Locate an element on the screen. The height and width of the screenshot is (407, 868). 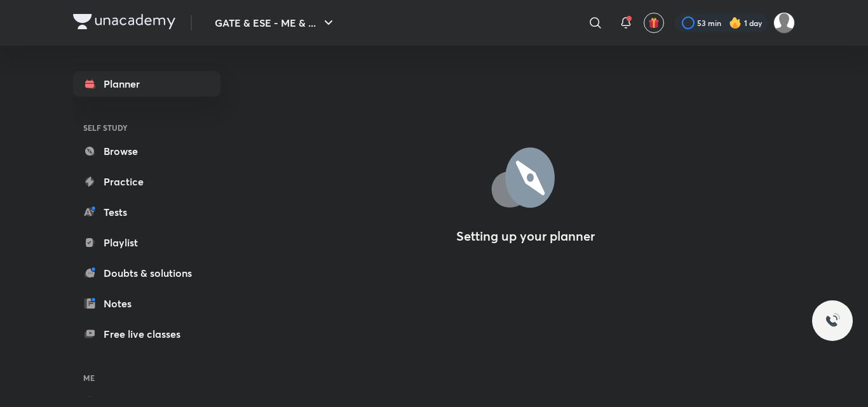
h6: ME is located at coordinates (147, 378).